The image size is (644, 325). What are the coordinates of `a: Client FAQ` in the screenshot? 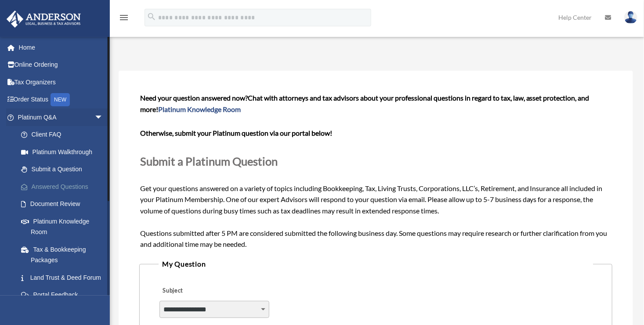 It's located at (64, 135).